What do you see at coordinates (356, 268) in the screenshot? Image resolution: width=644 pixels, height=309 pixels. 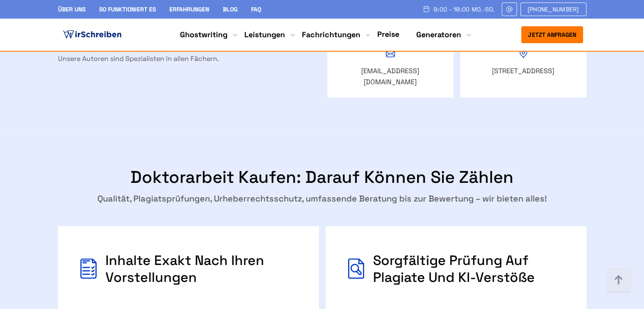 I see `img: Sorgfältige Prüfung auf Plagiate und KI-Verstöße` at bounding box center [356, 268].